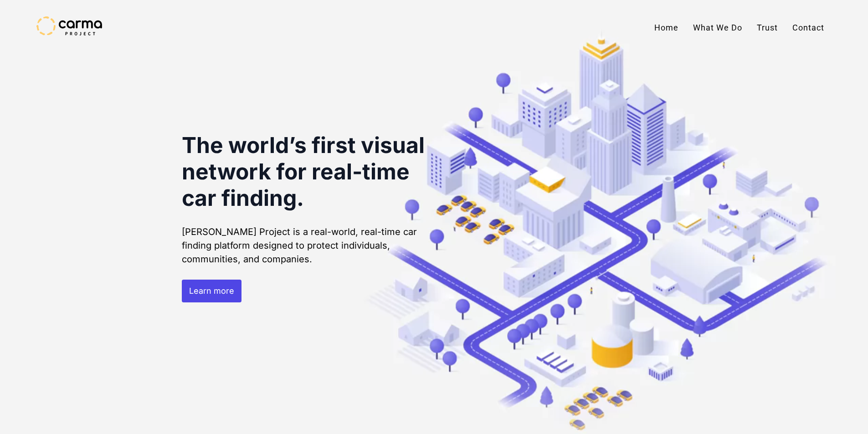 The width and height of the screenshot is (868, 434). What do you see at coordinates (808, 28) in the screenshot?
I see `a: Contact` at bounding box center [808, 28].